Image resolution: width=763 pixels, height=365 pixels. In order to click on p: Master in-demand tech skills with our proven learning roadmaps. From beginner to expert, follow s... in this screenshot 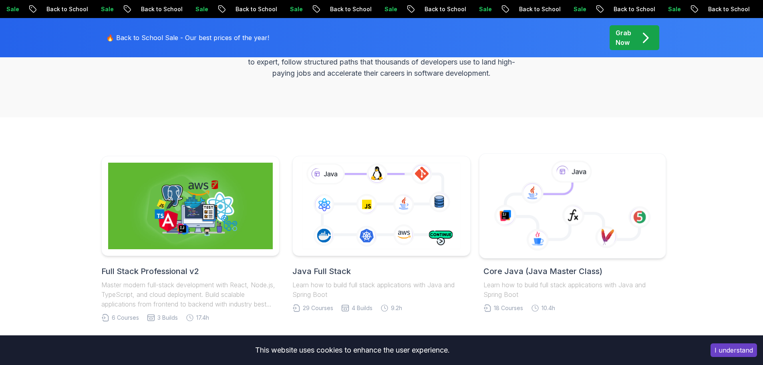, I will do `click(382, 62)`.